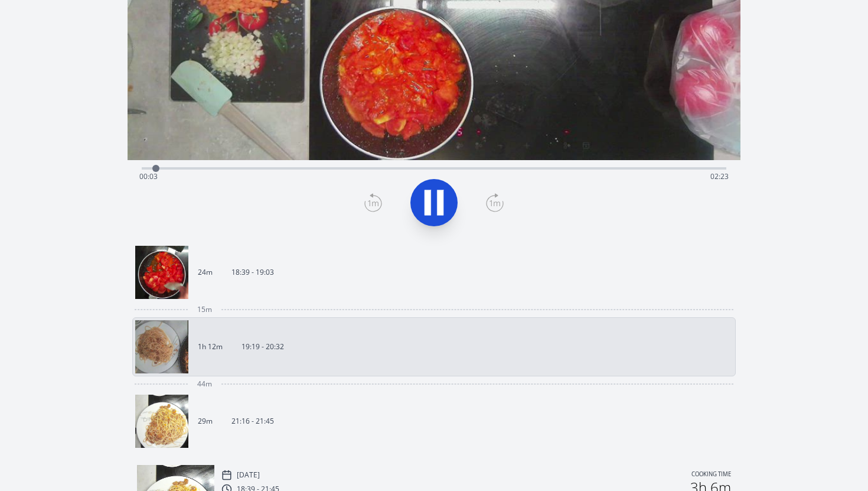  I want to click on p: 24m, so click(205, 272).